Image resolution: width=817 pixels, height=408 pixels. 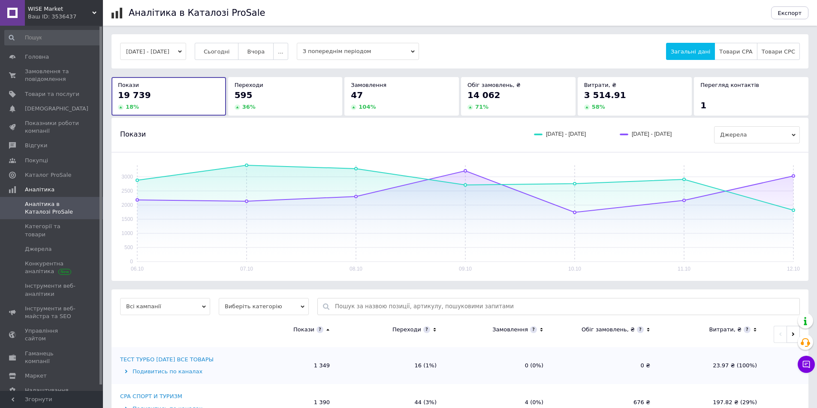 I want to click on text: 10.10, so click(x=574, y=269).